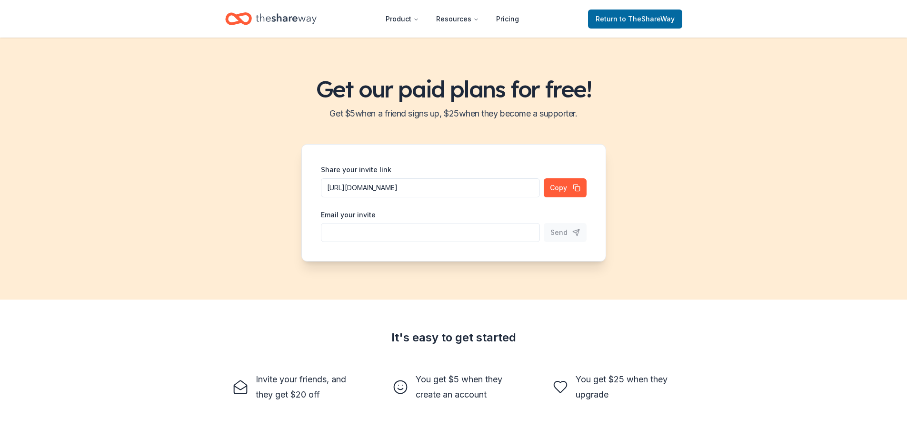 This screenshot has width=907, height=437. Describe the element at coordinates (457, 19) in the screenshot. I see `button: Resources` at that location.